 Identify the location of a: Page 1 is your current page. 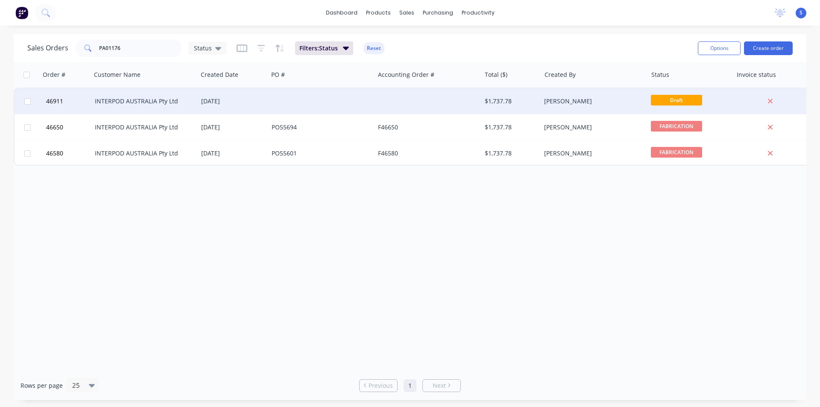
(410, 386).